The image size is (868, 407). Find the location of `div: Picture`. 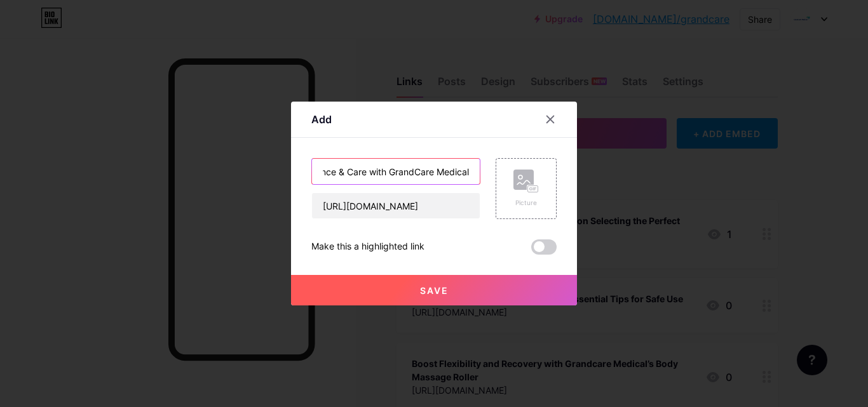

div: Picture is located at coordinates (527, 202).